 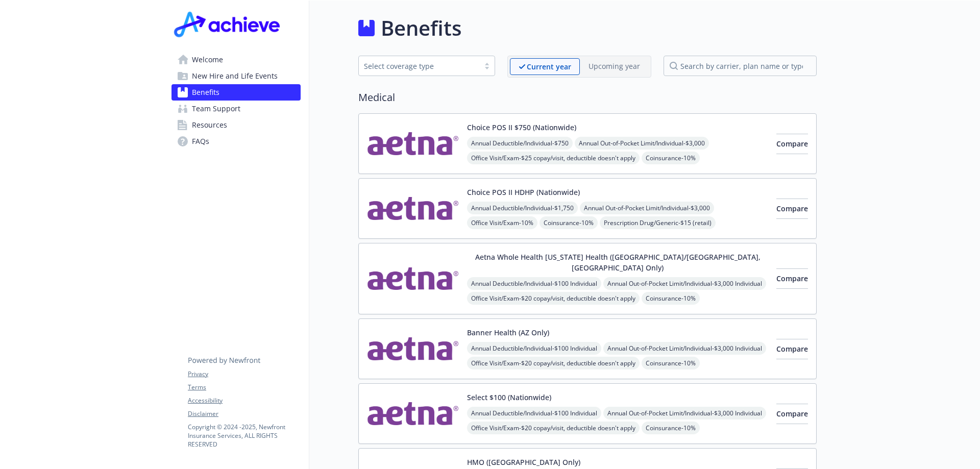 I want to click on span: Welcome, so click(x=208, y=60).